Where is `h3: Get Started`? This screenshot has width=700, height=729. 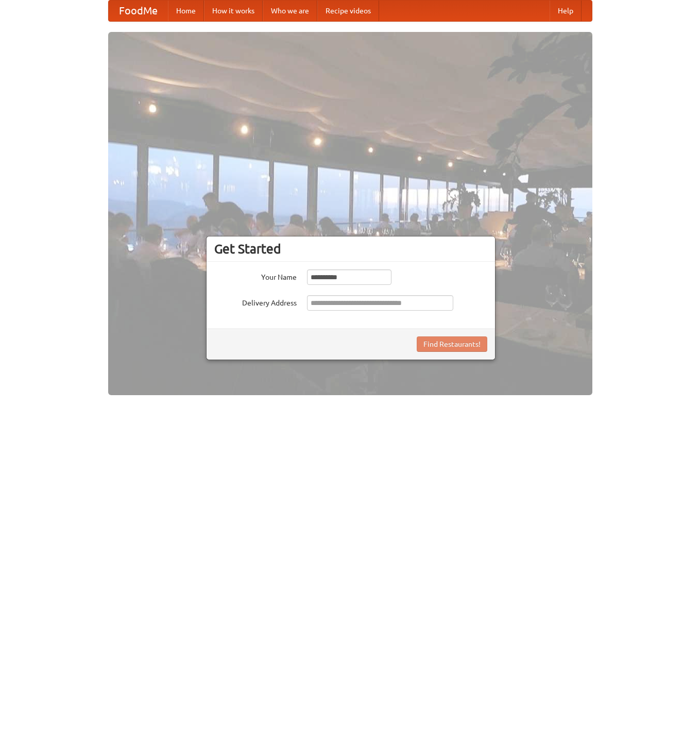 h3: Get Started is located at coordinates (351, 249).